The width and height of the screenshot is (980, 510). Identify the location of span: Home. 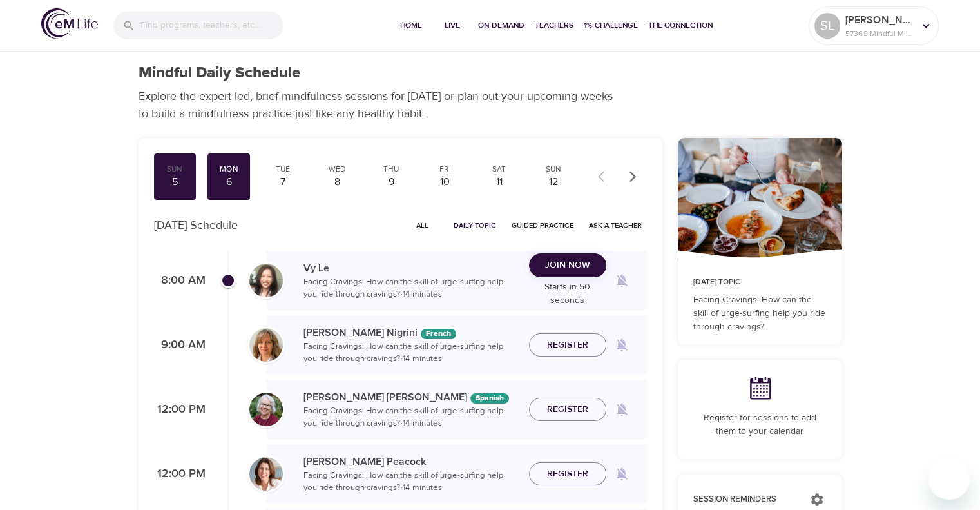
(411, 25).